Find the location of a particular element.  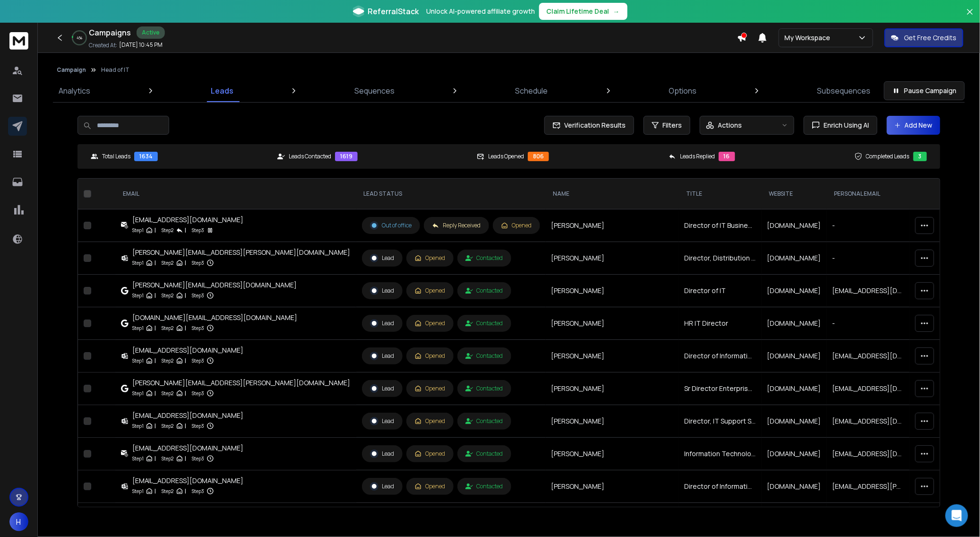

a: Analytics is located at coordinates (74, 91).